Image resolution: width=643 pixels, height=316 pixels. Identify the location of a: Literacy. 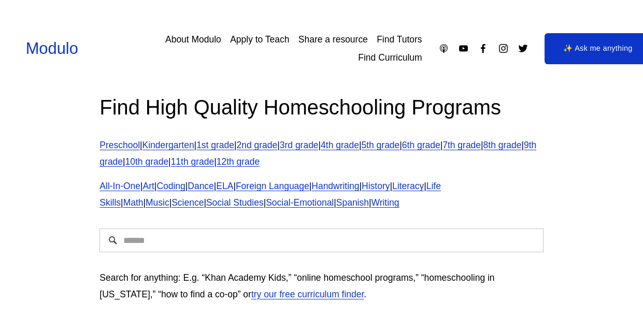
(407, 186).